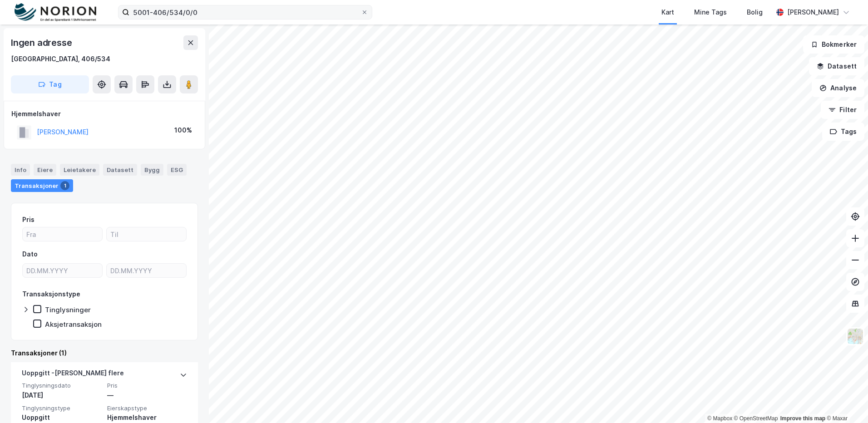 Image resolution: width=868 pixels, height=423 pixels. I want to click on a: Improve this map, so click(802, 419).